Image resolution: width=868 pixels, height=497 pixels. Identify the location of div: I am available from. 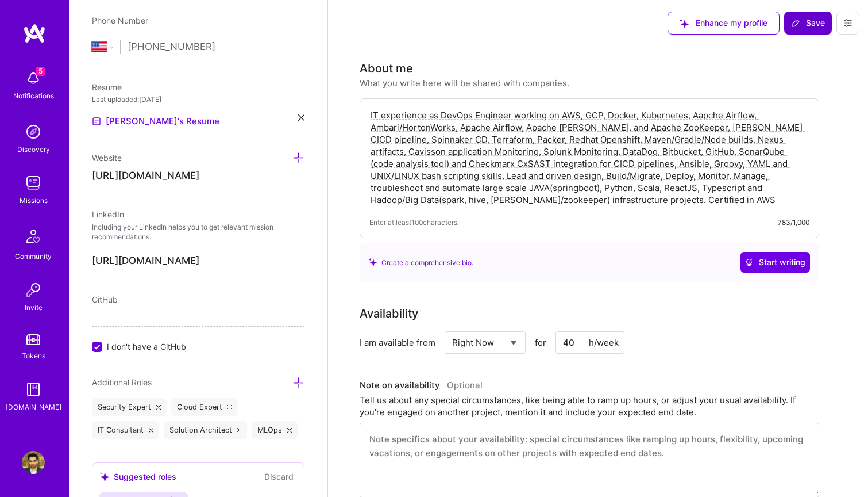
(397, 342).